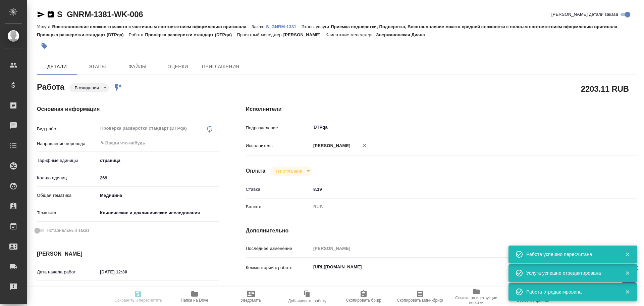 This screenshot has height=306, width=644. Describe the element at coordinates (278, 268) in the screenshot. I see `p: Комментарий к работе` at that location.